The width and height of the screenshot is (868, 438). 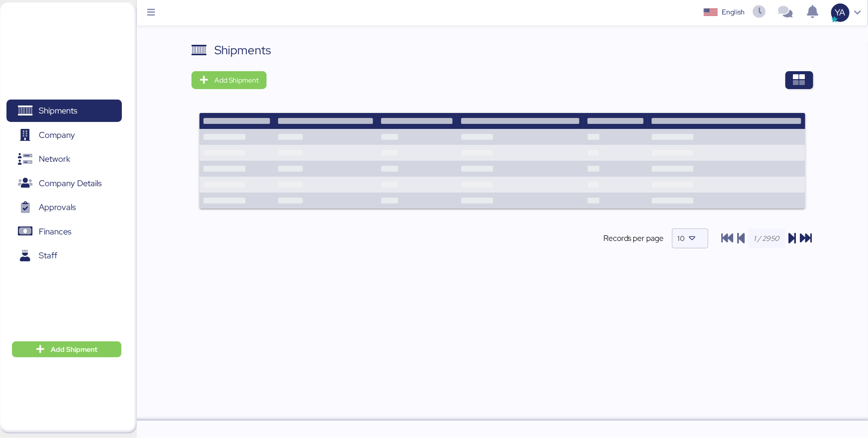 What do you see at coordinates (64, 255) in the screenshot?
I see `a: Staff` at bounding box center [64, 255].